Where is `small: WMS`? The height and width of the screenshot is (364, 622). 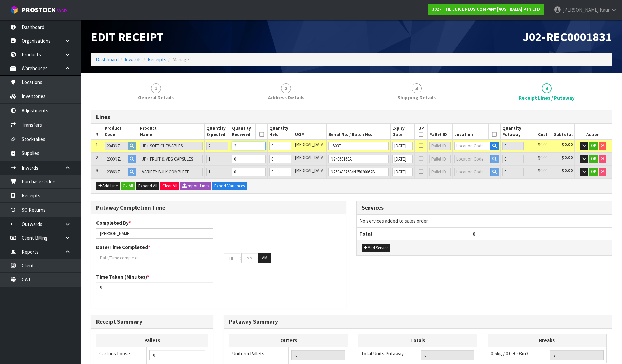
small: WMS is located at coordinates (62, 11).